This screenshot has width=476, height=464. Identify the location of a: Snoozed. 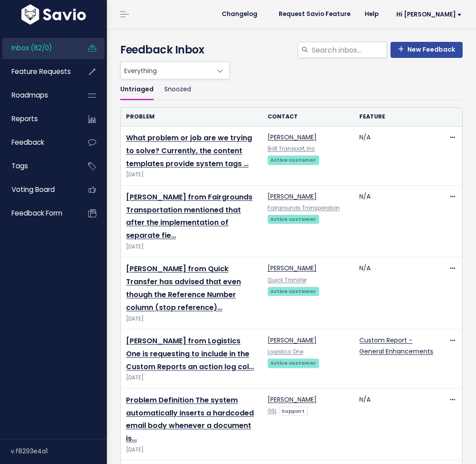
(178, 90).